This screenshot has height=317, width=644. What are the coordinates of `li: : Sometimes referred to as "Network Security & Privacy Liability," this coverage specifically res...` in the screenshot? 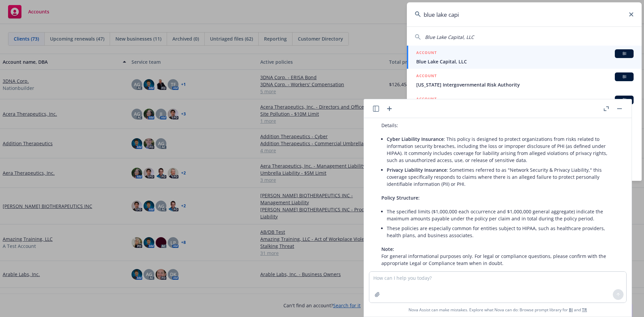 It's located at (501, 177).